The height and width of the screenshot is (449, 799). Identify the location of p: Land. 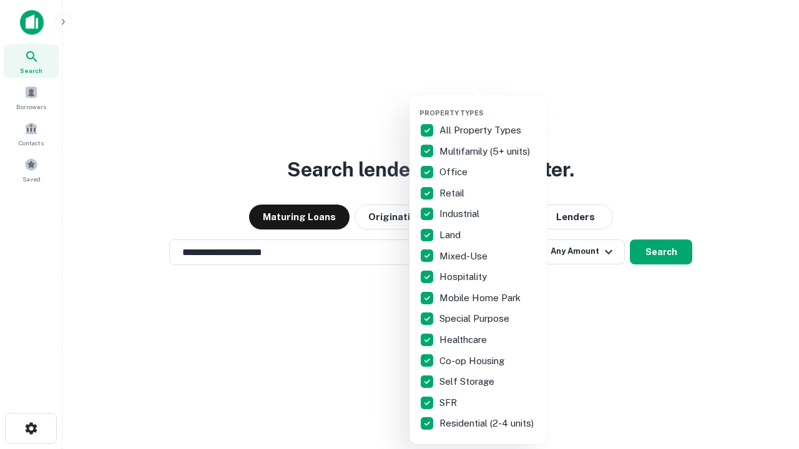
(451, 235).